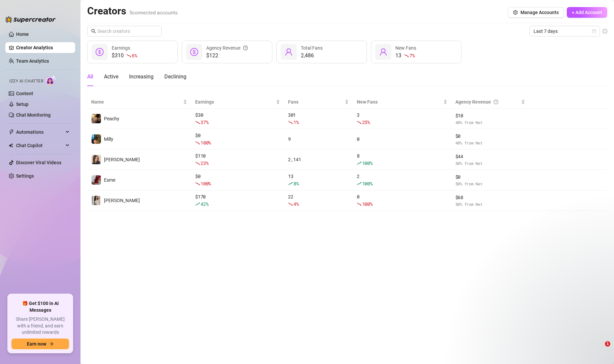 The height and width of the screenshot is (364, 614). Describe the element at coordinates (24, 94) in the screenshot. I see `a: Content` at that location.